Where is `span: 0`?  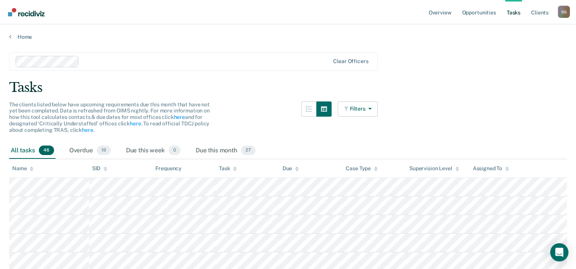
span: 0 is located at coordinates (174, 151).